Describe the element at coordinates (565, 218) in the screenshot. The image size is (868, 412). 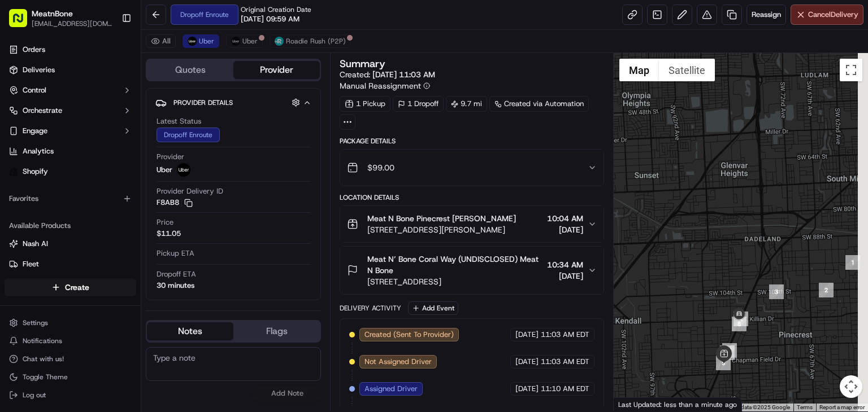
I see `span: 10:04 AM` at that location.